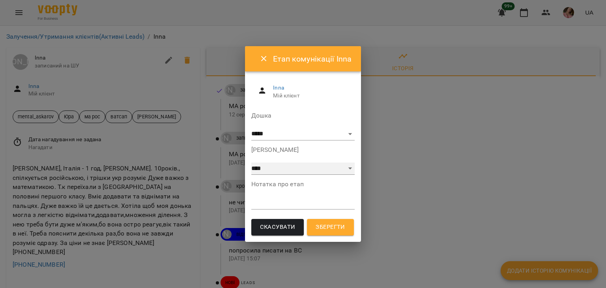 This screenshot has height=288, width=606. What do you see at coordinates (303, 184) in the screenshot?
I see `label: Нотатка про етап` at bounding box center [303, 184].